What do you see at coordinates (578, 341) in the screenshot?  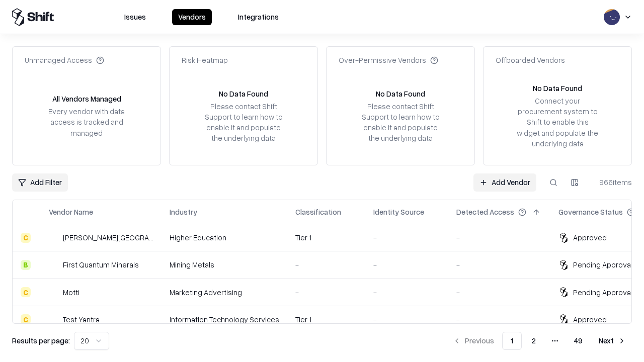 I see `button: 49` at bounding box center [578, 341].